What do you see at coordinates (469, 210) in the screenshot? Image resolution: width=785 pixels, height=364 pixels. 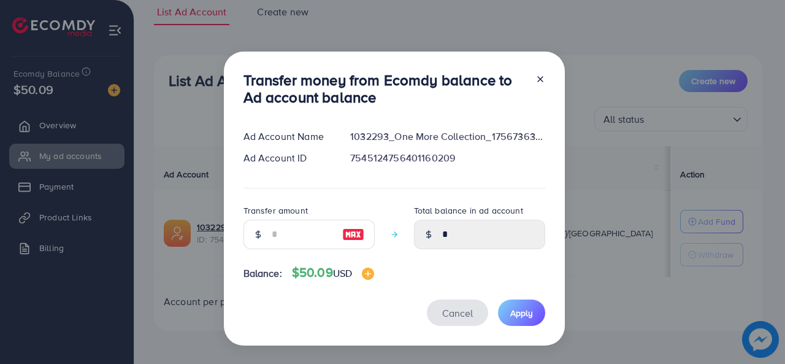 I see `label: Total balance in ad account` at bounding box center [469, 210].